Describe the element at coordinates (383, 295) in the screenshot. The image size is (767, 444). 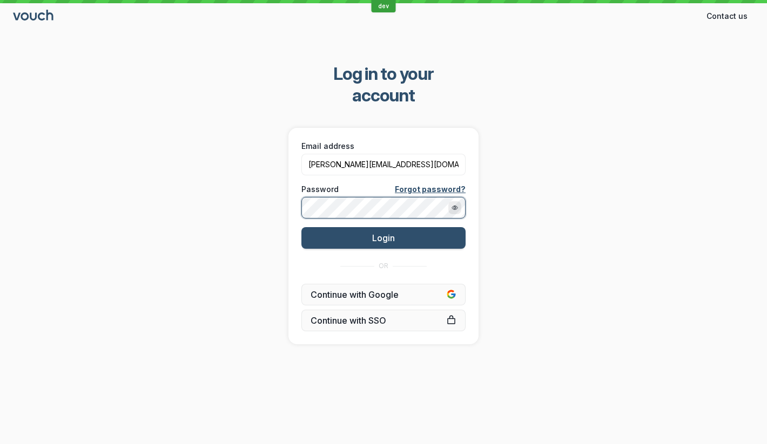
I see `span: Continue with Google` at that location.